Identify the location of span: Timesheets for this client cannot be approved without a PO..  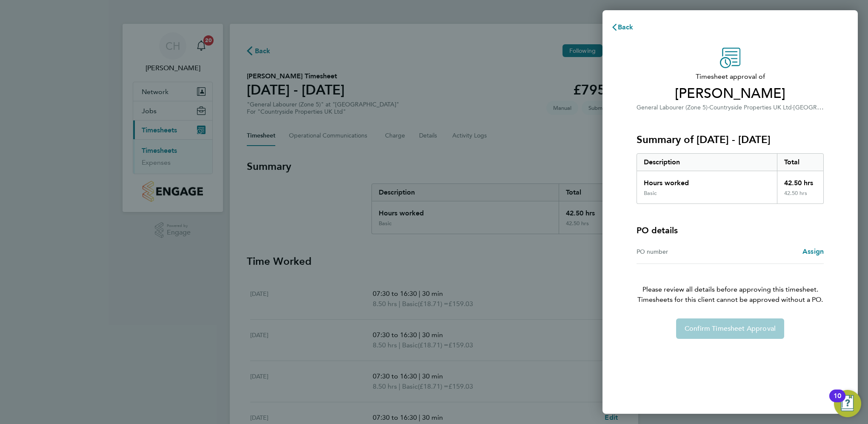
(731, 300).